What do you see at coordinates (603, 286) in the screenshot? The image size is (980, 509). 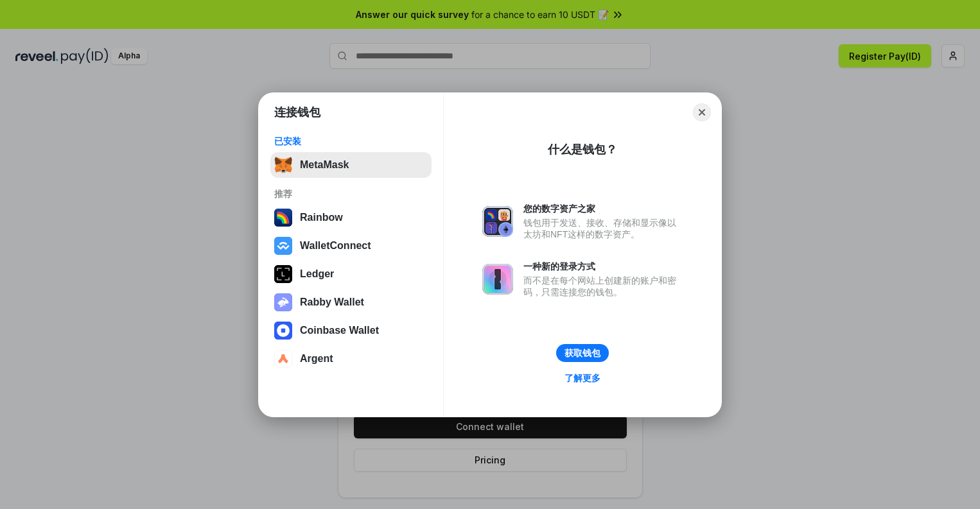 I see `div: 而不是在每个网站上创建新的账户和密码，只需连接您的钱包。` at bounding box center [603, 286].